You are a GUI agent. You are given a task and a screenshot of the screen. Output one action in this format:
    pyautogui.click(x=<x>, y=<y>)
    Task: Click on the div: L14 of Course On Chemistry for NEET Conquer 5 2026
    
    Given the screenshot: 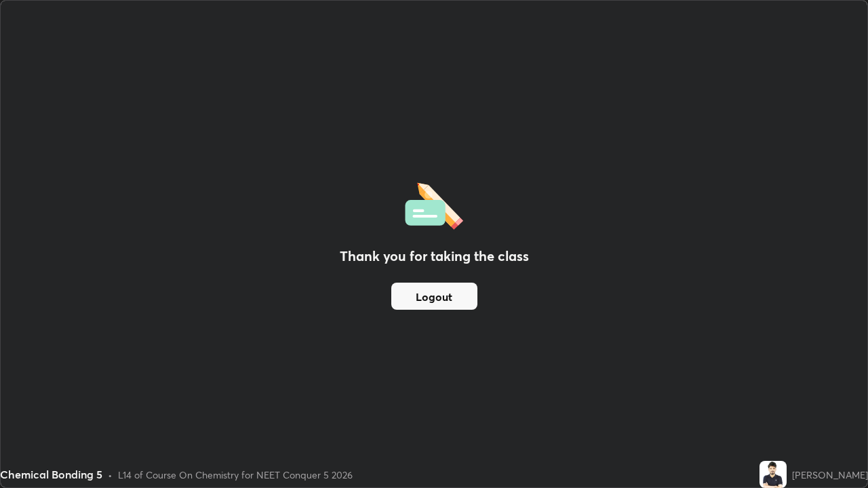 What is the action you would take?
    pyautogui.click(x=235, y=475)
    